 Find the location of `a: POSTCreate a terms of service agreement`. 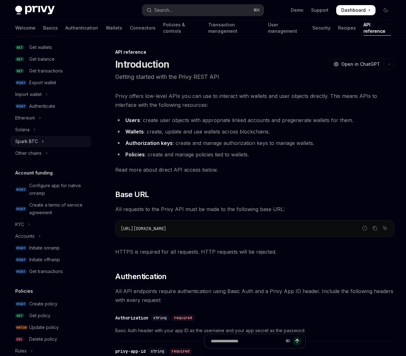

a: POSTCreate a terms of service agreement is located at coordinates (51, 209).